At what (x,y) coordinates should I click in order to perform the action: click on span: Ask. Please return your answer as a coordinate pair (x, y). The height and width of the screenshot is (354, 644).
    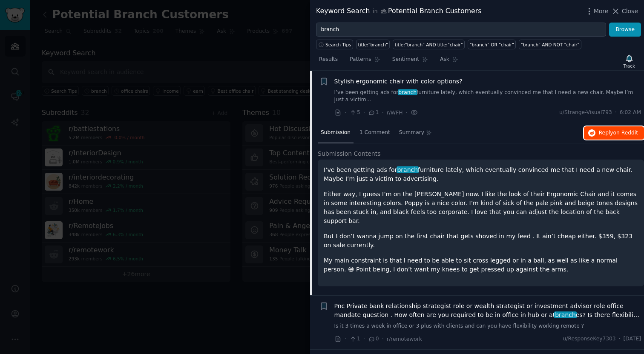
    Looking at the image, I should click on (445, 60).